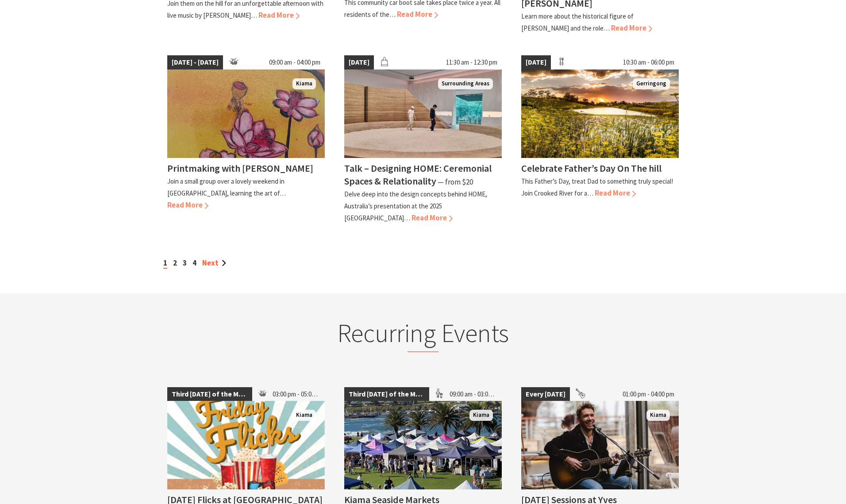 Image resolution: width=846 pixels, height=504 pixels. Describe the element at coordinates (194, 263) in the screenshot. I see `a: 4` at that location.